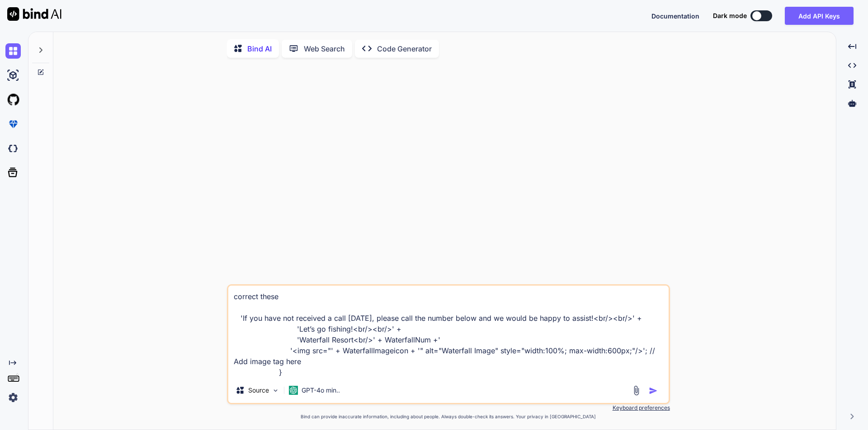 The image size is (868, 430). Describe the element at coordinates (730, 16) in the screenshot. I see `span: Dark mode` at that location.